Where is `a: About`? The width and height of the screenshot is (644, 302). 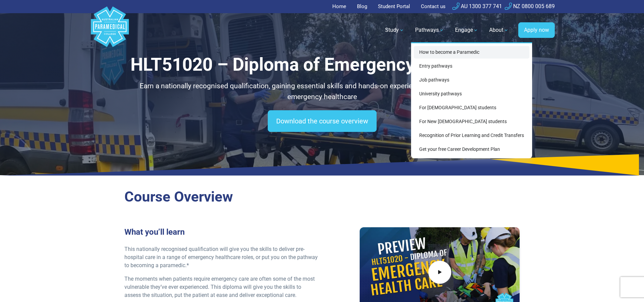 a: About is located at coordinates (499, 30).